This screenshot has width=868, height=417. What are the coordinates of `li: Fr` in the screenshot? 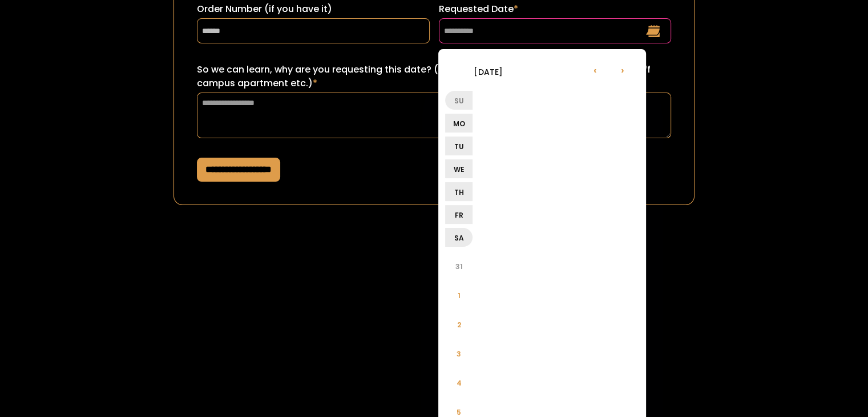 It's located at (459, 214).